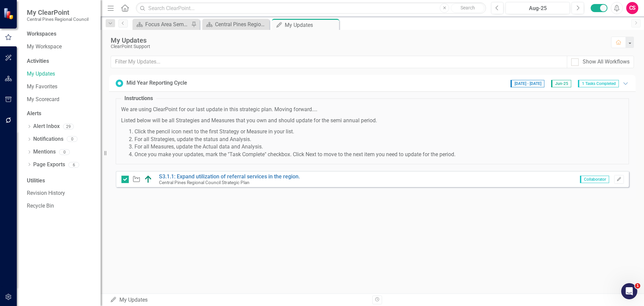  What do you see at coordinates (60, 113) in the screenshot?
I see `div: Alerts` at bounding box center [60, 113].